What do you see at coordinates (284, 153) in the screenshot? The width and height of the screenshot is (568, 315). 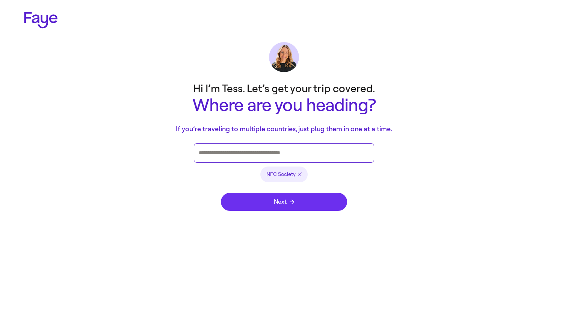 I see `div: Press enter after you type each destination` at bounding box center [284, 153].